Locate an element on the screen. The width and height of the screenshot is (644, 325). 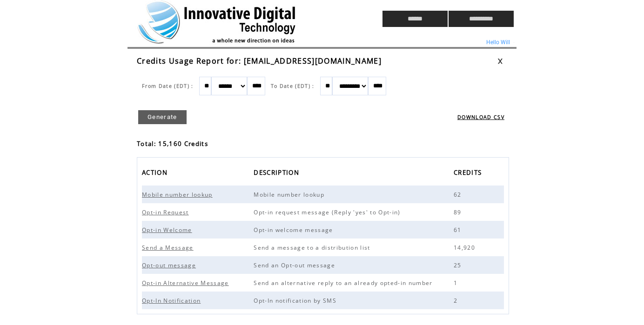
span: 89 is located at coordinates (459, 212).